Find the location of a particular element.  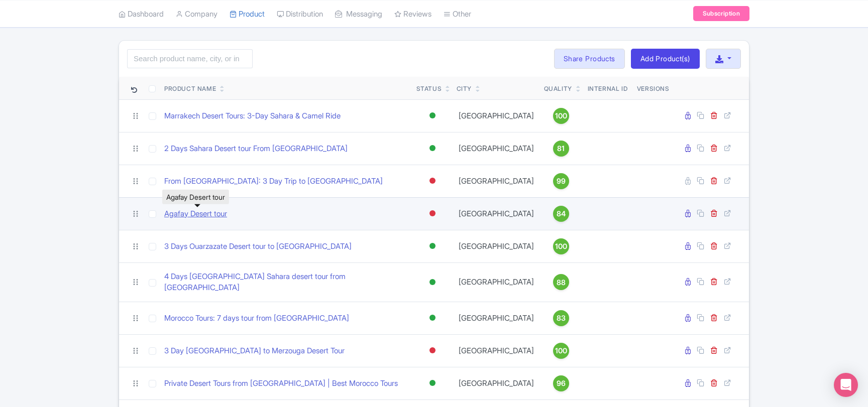

a: Marrakech Desert Tours: 3-Day Sahara & Camel Ride is located at coordinates (252, 116).